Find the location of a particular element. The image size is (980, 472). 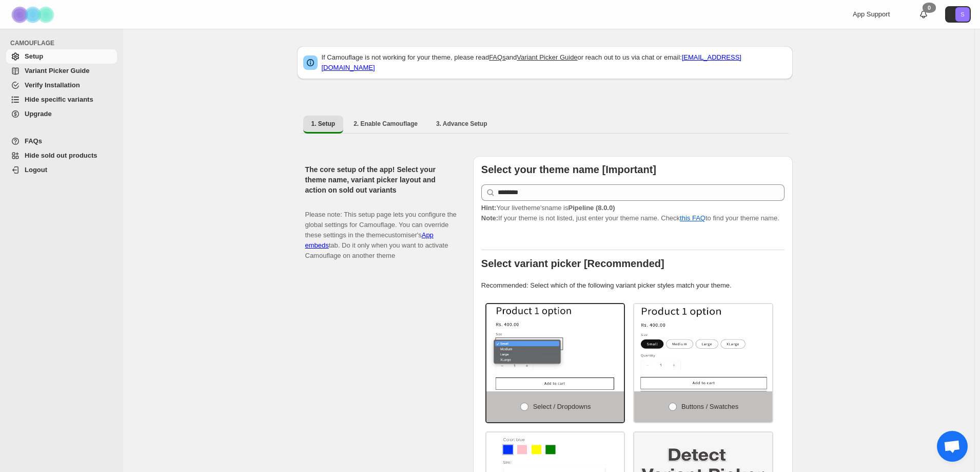

a: Setup is located at coordinates (61, 56).